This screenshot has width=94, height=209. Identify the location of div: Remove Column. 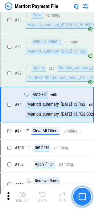
(47, 42).